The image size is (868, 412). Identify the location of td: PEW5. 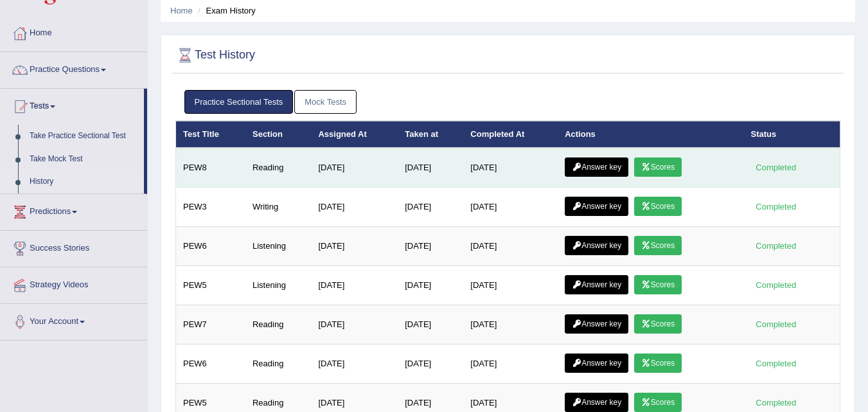
(211, 285).